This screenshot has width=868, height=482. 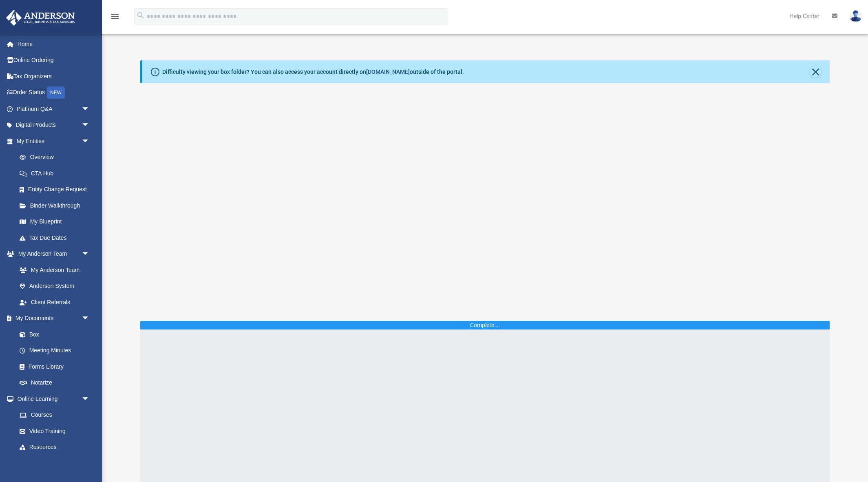 I want to click on a: Box, so click(x=53, y=334).